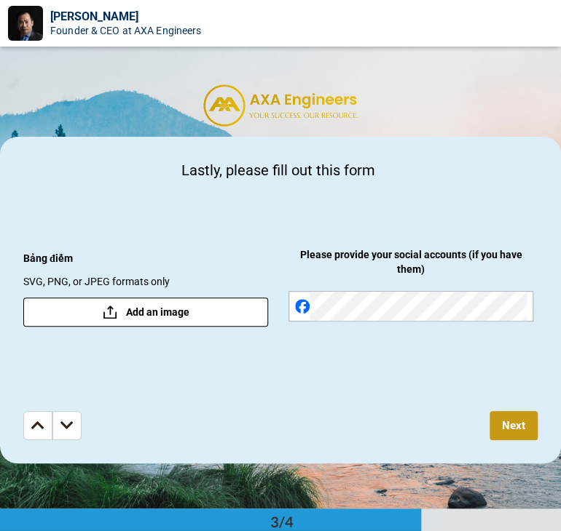 Image resolution: width=561 pixels, height=531 pixels. I want to click on span: Bảng điểm, so click(48, 263).